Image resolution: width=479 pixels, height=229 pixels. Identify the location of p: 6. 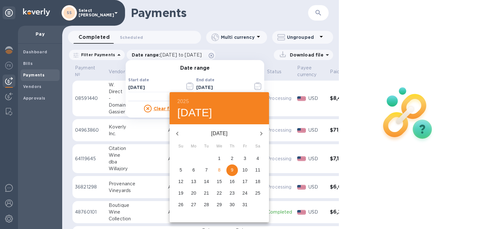
(194, 170).